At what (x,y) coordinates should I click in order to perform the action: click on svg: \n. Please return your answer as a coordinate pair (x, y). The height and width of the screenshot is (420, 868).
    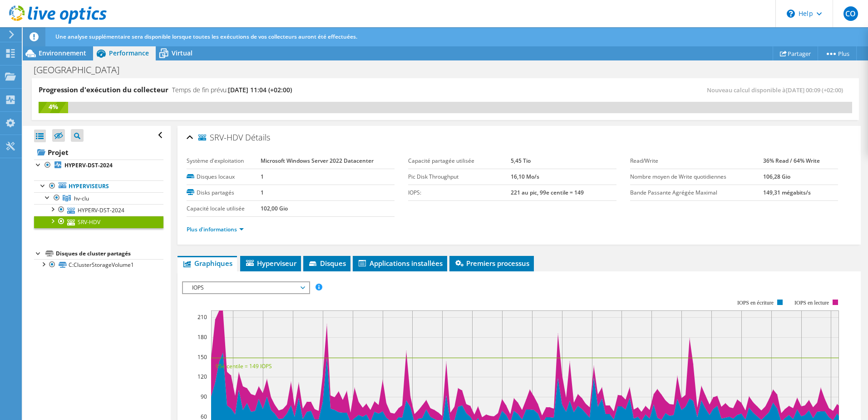
    Looking at the image, I should click on (791, 14).